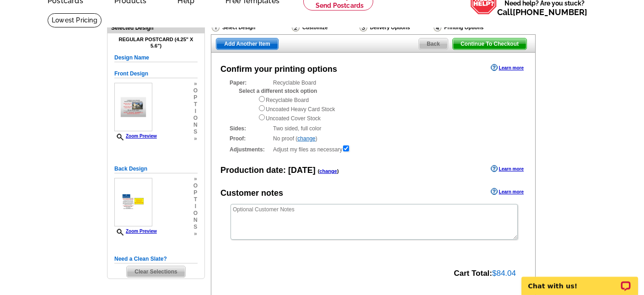  What do you see at coordinates (373, 100) in the screenshot?
I see `div: Recyclable Board` at bounding box center [373, 100].